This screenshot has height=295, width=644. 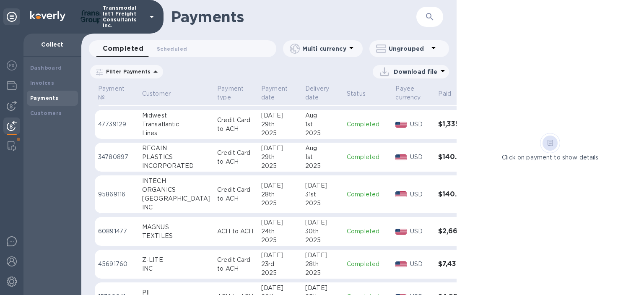 I want to click on span: Paid, so click(x=450, y=93).